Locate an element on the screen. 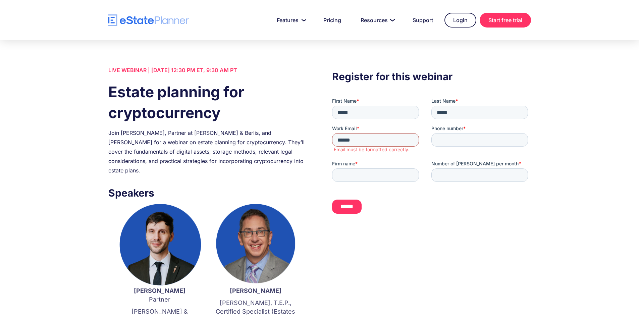 The height and width of the screenshot is (317, 639). a: Support is located at coordinates (423, 20).